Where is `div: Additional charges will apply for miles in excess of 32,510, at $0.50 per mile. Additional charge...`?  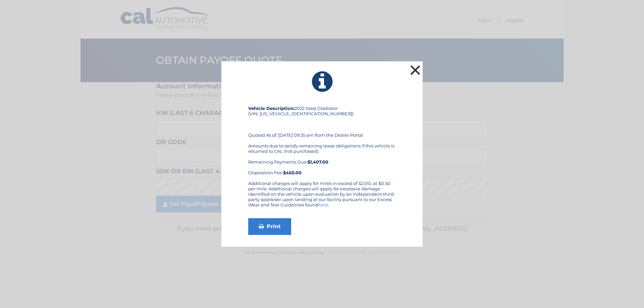
div: Additional charges will apply for miles in excess of 32,510, at $0.50 per mile. Additional charge... is located at coordinates (322, 197).